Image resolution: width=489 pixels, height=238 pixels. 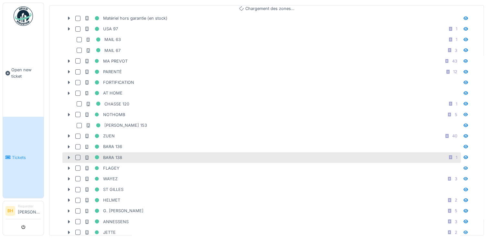 What do you see at coordinates (103, 39) in the screenshot?
I see `div: MAIL 63` at bounding box center [103, 39].